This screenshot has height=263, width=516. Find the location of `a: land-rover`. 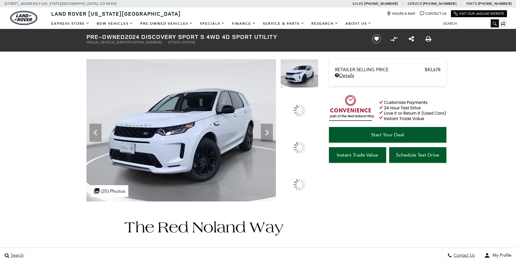

a: land-rover is located at coordinates (24, 18).